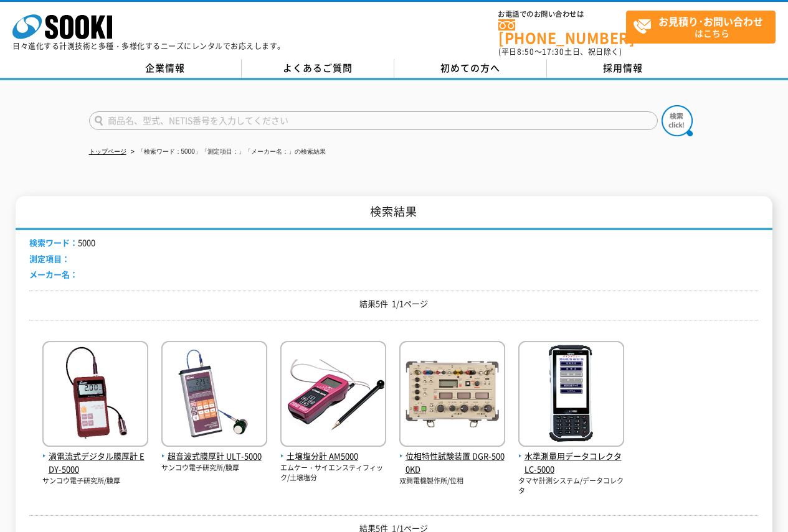 The height and width of the screenshot is (532, 788). Describe the element at coordinates (62, 243) in the screenshot. I see `li: 5000` at that location.